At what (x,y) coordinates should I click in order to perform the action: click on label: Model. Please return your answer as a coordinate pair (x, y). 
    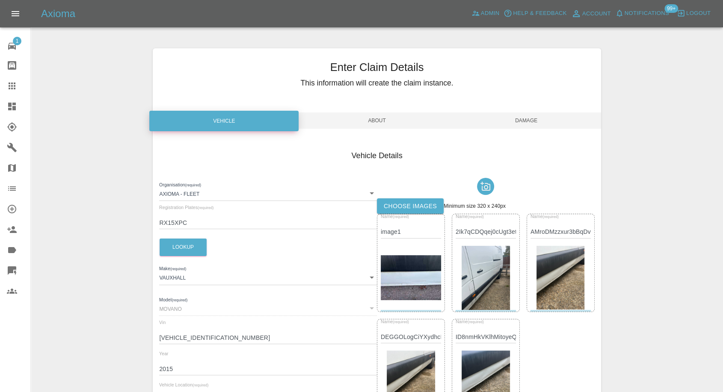
    Looking at the image, I should click on (173, 300).